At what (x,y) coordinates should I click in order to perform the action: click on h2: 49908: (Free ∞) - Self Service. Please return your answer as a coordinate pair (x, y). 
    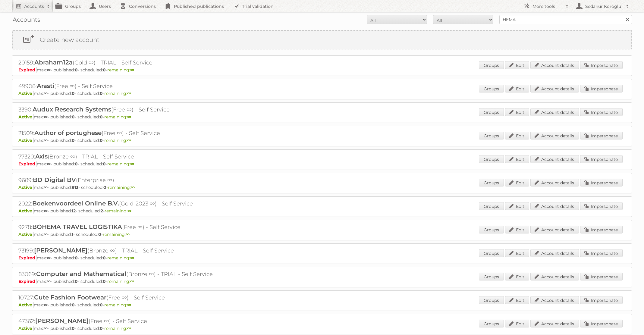
    Looking at the image, I should click on (124, 86).